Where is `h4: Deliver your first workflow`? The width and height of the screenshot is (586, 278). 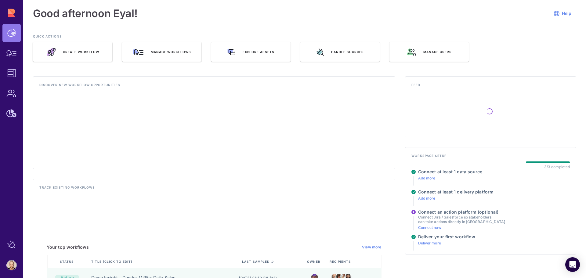 h4: Deliver your first workflow is located at coordinates (447, 237).